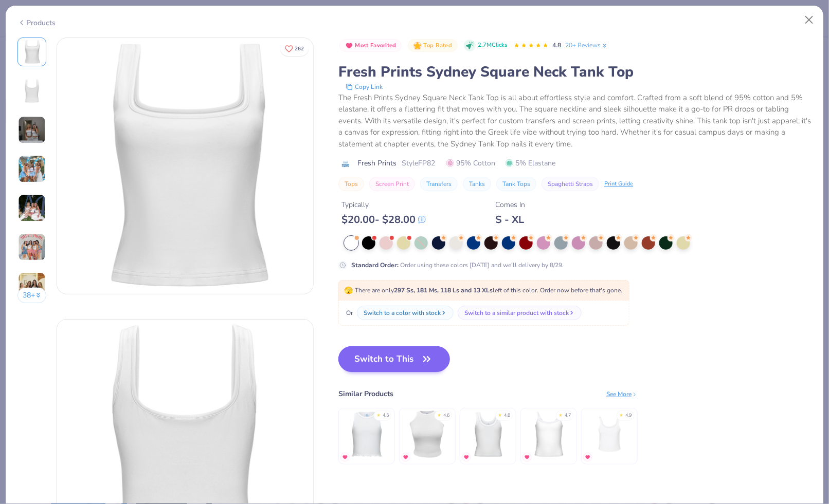 Image resolution: width=829 pixels, height=504 pixels. Describe the element at coordinates (394, 359) in the screenshot. I see `button: Switch to This` at that location.